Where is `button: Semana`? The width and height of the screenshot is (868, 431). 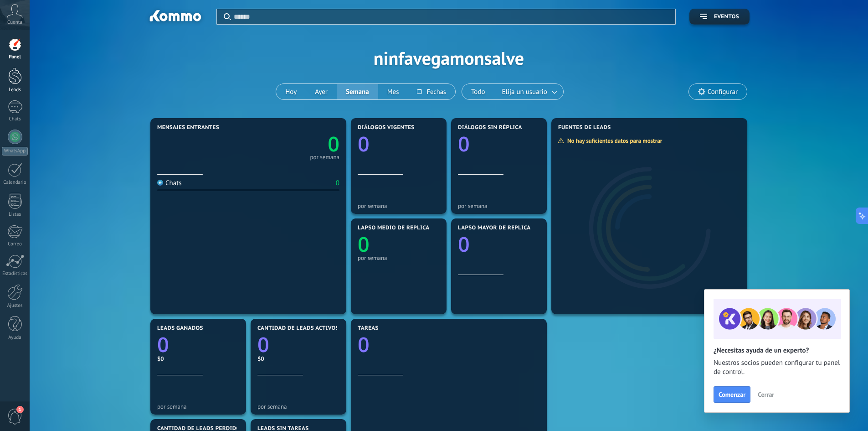 button: Semana is located at coordinates (357, 92).